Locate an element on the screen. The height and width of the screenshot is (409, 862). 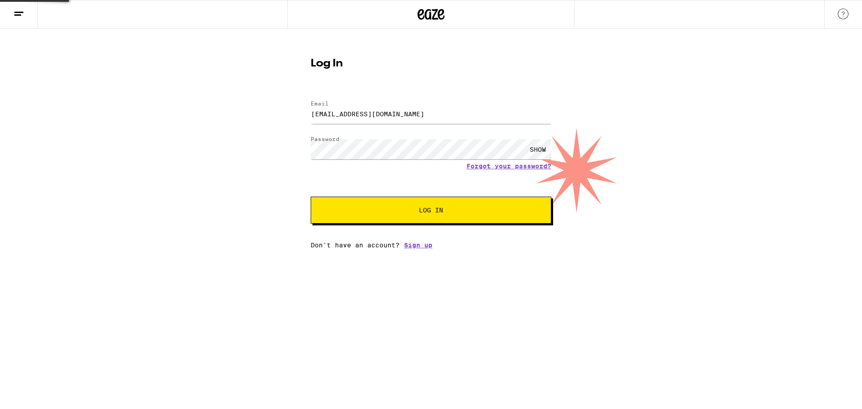
label: Email is located at coordinates (320, 103).